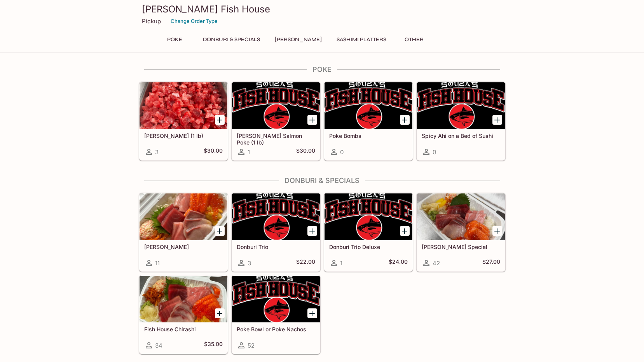 This screenshot has height=362, width=644. I want to click on a: Fish House Chirashi34$35.00, so click(183, 315).